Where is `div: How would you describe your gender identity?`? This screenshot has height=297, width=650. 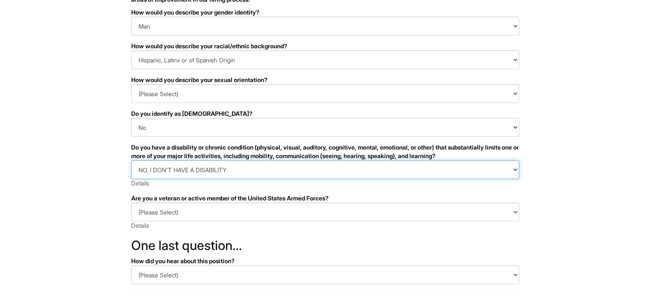
div: How would you describe your gender identity? is located at coordinates (325, 12).